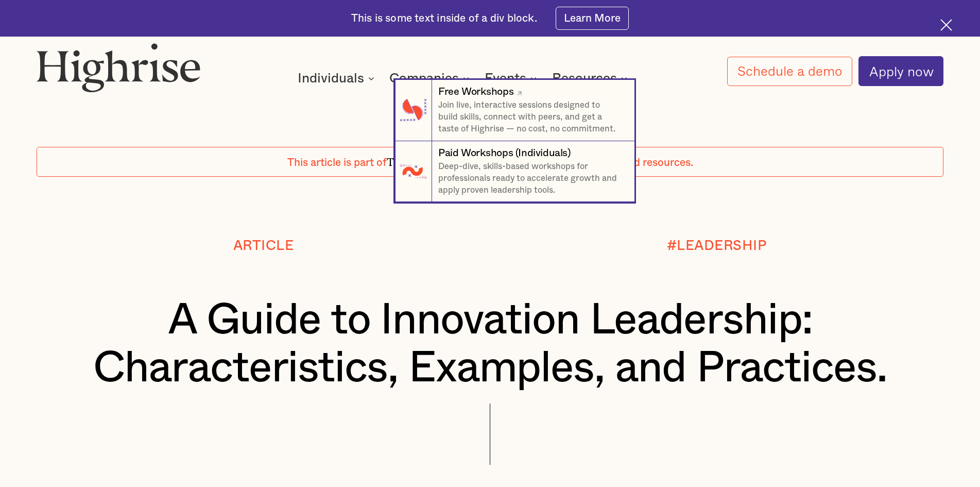  I want to click on div: Article, so click(263, 245).